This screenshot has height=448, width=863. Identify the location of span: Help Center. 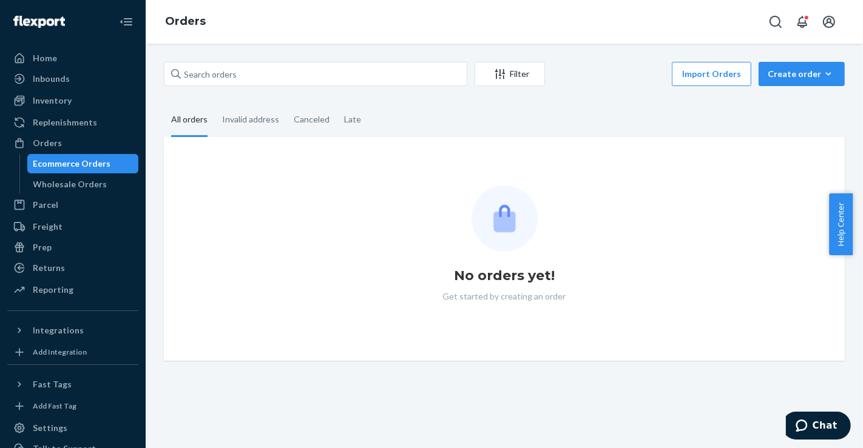
(840, 225).